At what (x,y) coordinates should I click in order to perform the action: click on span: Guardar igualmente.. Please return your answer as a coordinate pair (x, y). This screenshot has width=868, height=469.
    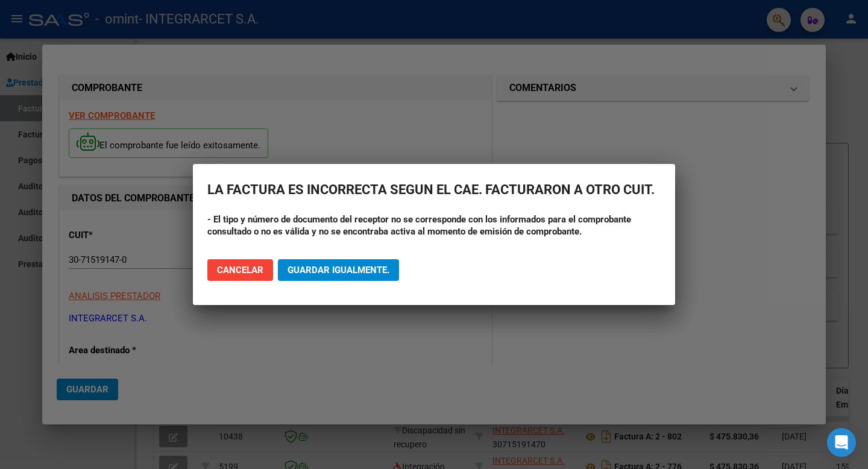
    Looking at the image, I should click on (338, 270).